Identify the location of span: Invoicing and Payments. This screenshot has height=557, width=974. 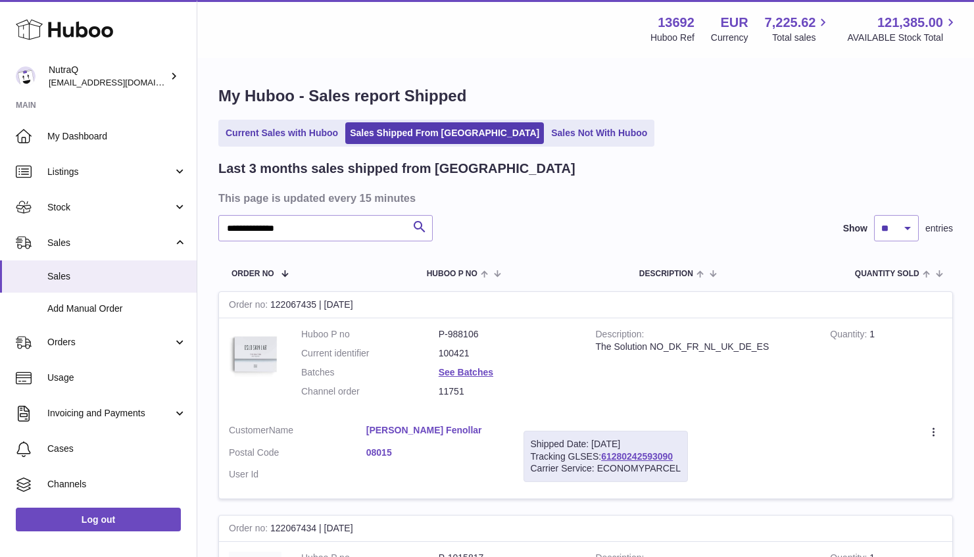
(110, 413).